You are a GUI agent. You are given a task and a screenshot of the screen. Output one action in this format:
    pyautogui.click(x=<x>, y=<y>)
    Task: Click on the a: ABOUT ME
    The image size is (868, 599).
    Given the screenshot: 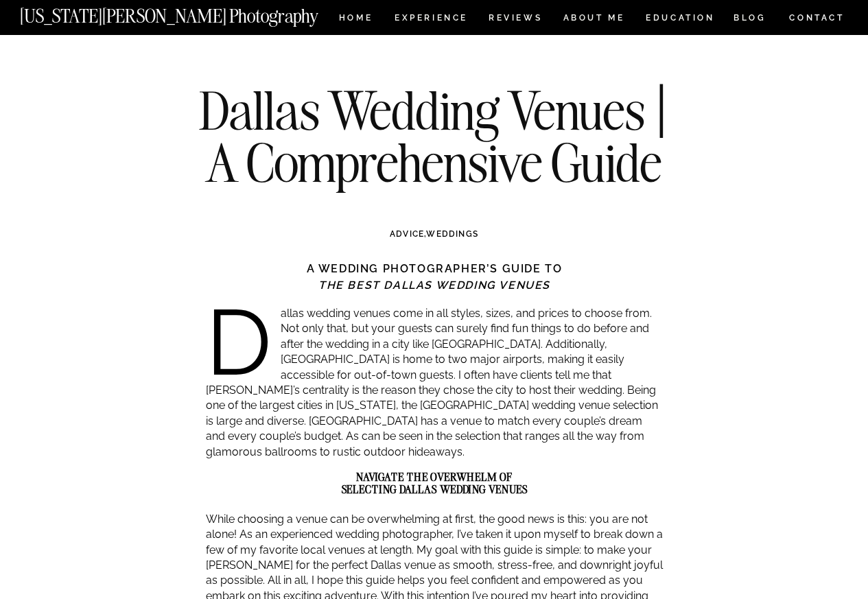 What is the action you would take?
    pyautogui.click(x=594, y=19)
    